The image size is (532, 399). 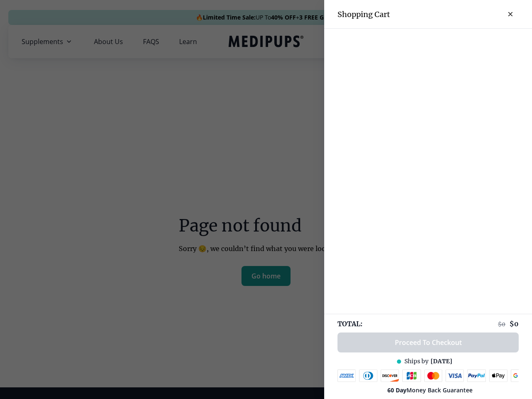 I want to click on button: close-cart, so click(x=511, y=14).